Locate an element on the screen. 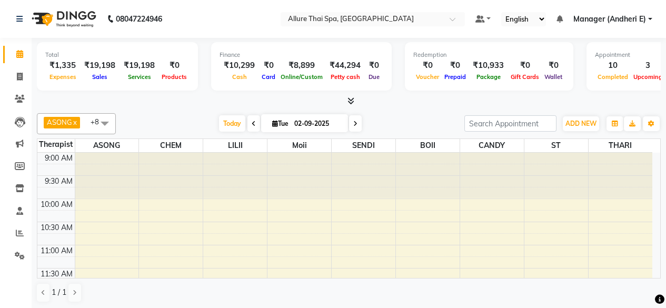  div: ₹44,294 is located at coordinates (345, 65).